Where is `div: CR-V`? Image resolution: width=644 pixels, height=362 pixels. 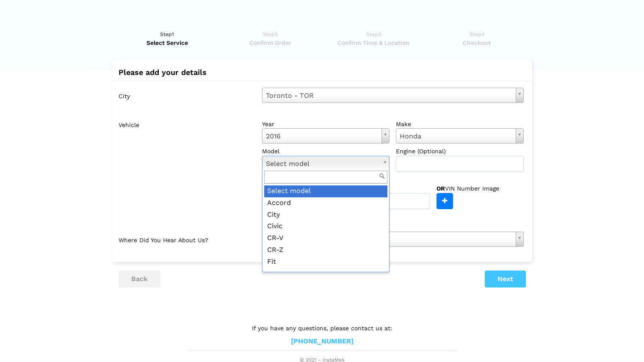
div: CR-V is located at coordinates (326, 238).